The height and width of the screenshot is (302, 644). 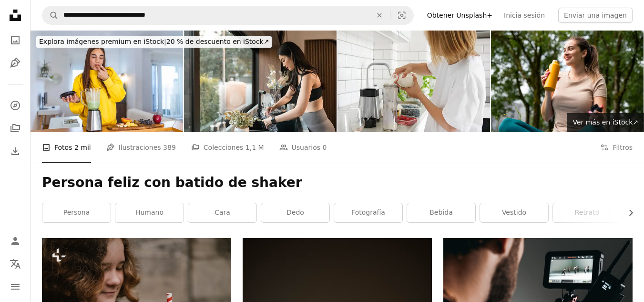 I want to click on a: Obtener Unsplash+, so click(x=459, y=15).